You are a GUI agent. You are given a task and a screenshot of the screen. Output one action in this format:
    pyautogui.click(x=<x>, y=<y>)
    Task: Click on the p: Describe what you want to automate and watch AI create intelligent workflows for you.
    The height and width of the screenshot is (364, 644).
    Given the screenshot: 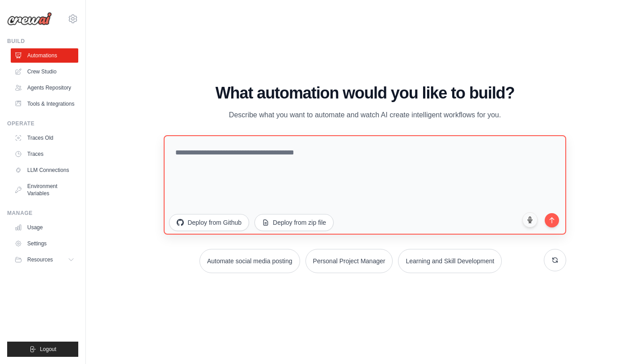 What is the action you would take?
    pyautogui.click(x=365, y=115)
    